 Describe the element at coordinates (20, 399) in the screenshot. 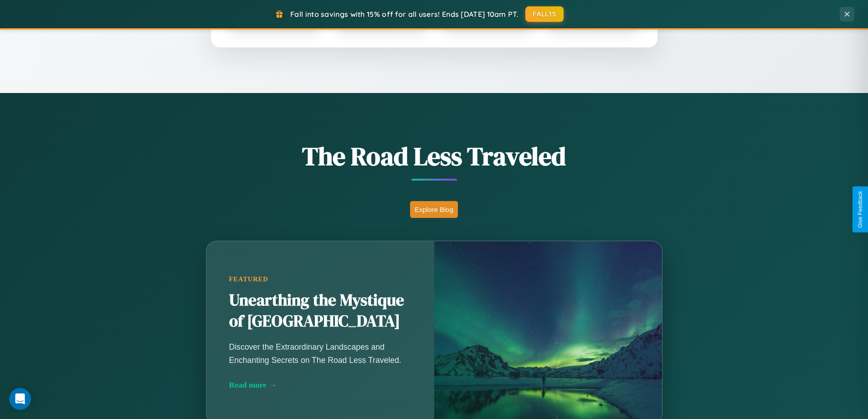

I see `div: Open Intercom Messenger` at that location.